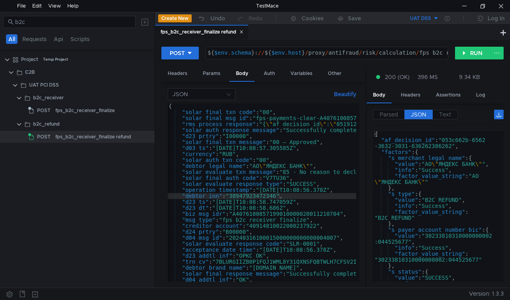 This screenshot has width=510, height=300. I want to click on div: fps_b2c_receiver_finalize, so click(85, 110).